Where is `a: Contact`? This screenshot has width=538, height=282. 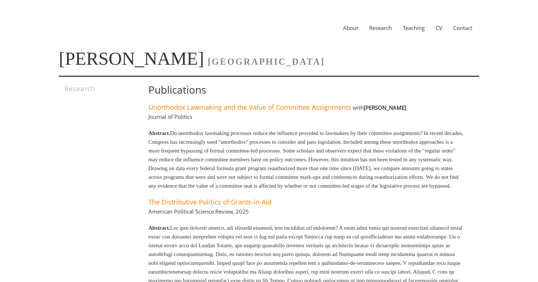 a: Contact is located at coordinates (462, 28).